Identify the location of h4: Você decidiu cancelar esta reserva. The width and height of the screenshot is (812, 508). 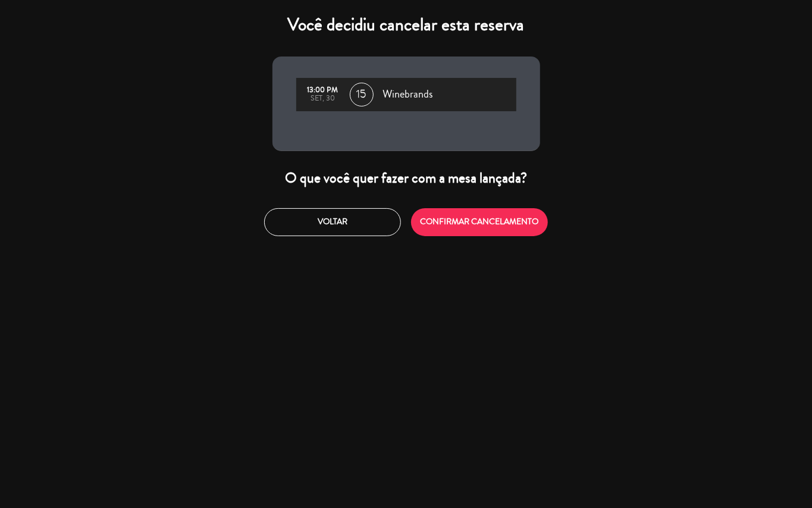
(406, 25).